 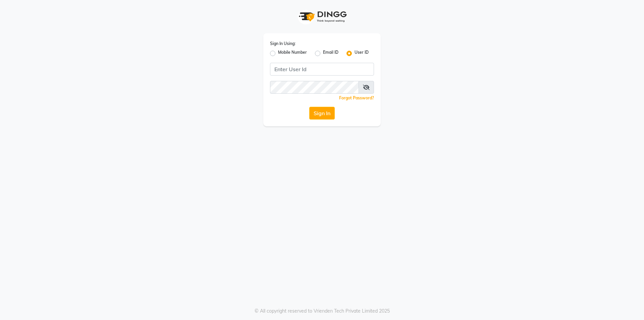 I want to click on img: logo1.svg, so click(x=322, y=16).